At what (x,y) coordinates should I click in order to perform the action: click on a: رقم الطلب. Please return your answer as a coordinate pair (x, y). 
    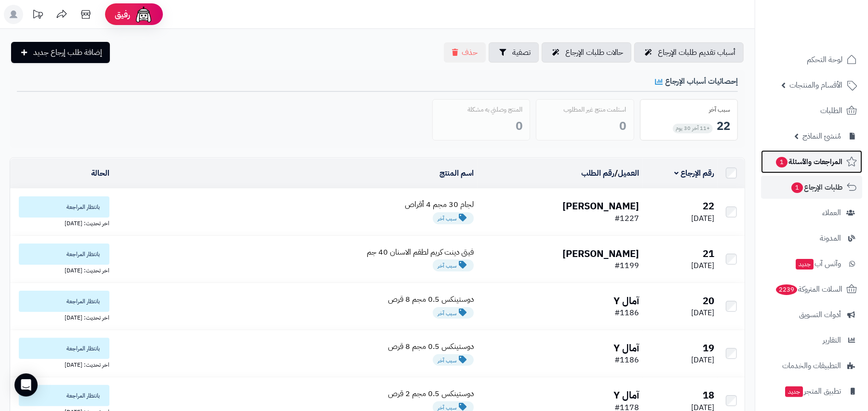
    Looking at the image, I should click on (597, 174).